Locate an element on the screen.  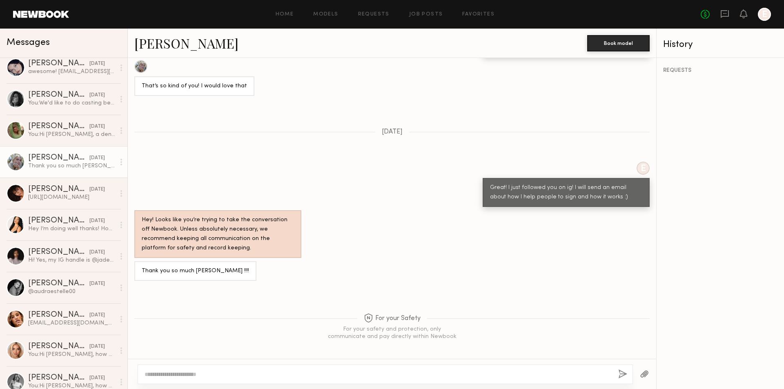
span: For your Safety is located at coordinates (392, 318).